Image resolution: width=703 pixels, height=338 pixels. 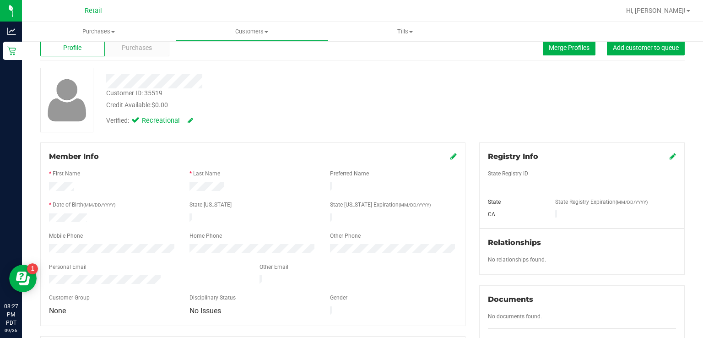 I want to click on span: Member Info, so click(x=74, y=156).